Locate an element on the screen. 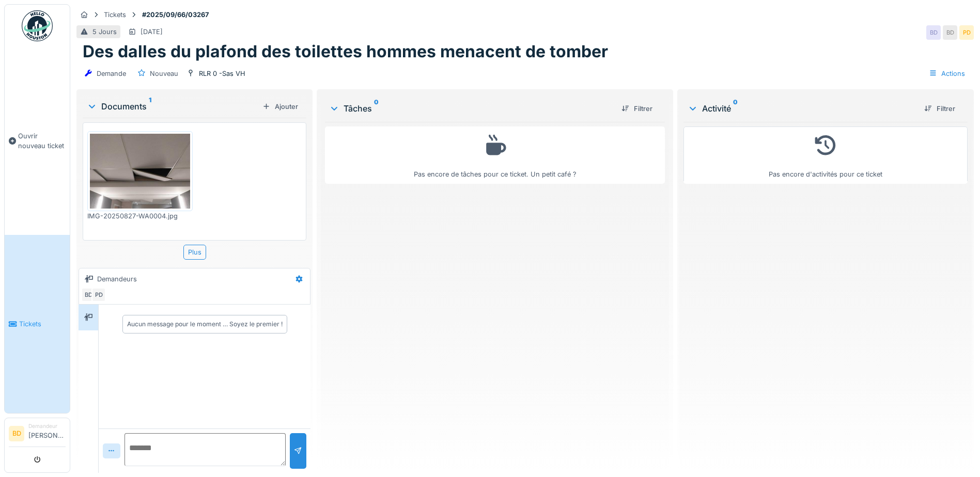 The image size is (980, 477). div: Aucun message pour le moment … Soyez le premier ! is located at coordinates (205, 324).